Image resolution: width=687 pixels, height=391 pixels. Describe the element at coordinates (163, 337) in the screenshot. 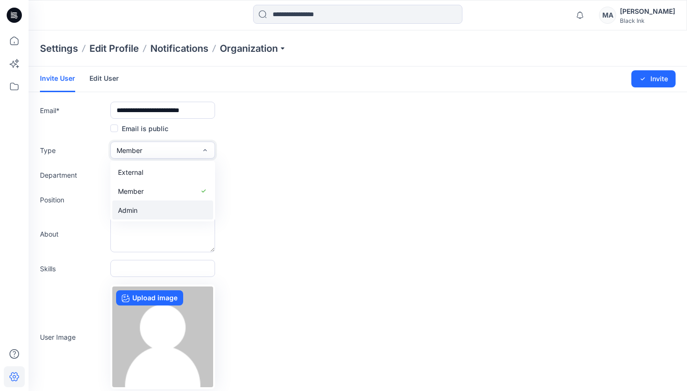

I see `img: no-profile.png` at that location.